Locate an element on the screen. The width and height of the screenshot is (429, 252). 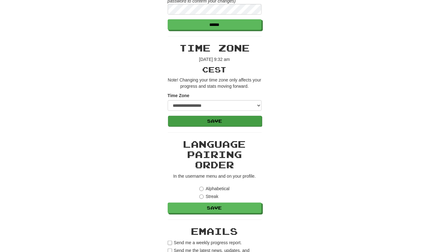
h2: Language Pairing Order is located at coordinates (215, 155).